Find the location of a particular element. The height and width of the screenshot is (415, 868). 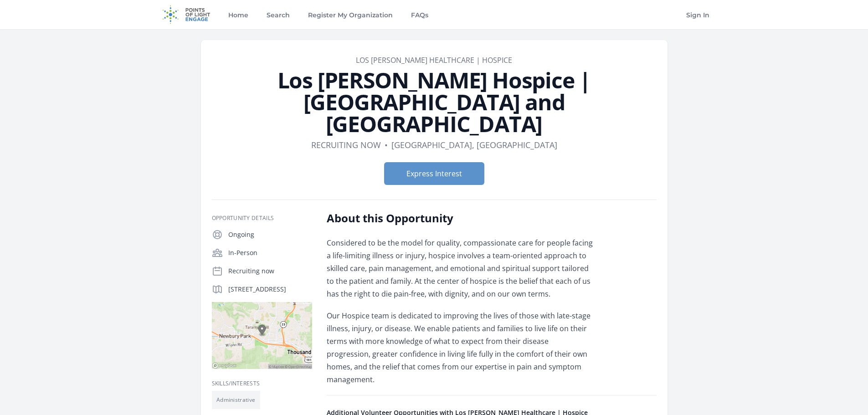

button: Express Interest is located at coordinates (434, 174).